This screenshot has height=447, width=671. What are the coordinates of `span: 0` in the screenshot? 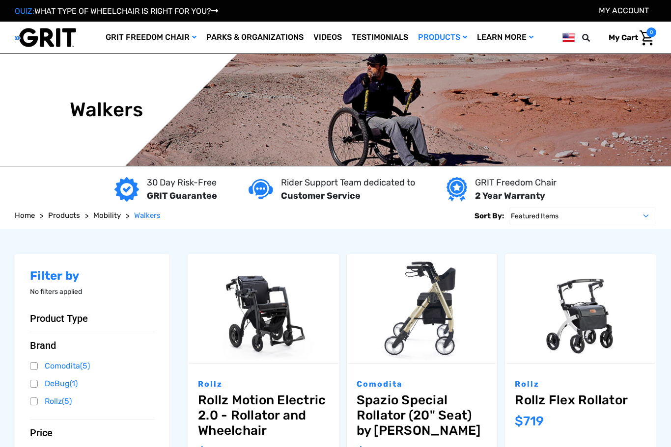 It's located at (651, 32).